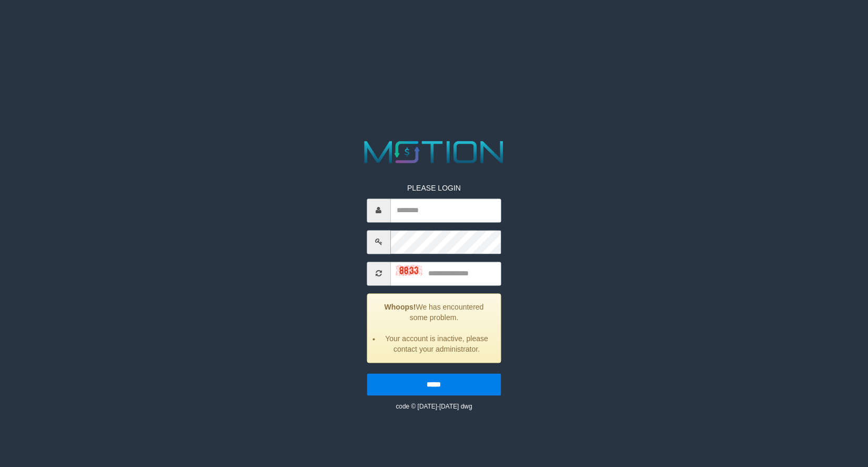  I want to click on p: PLEASE LOGIN, so click(434, 188).